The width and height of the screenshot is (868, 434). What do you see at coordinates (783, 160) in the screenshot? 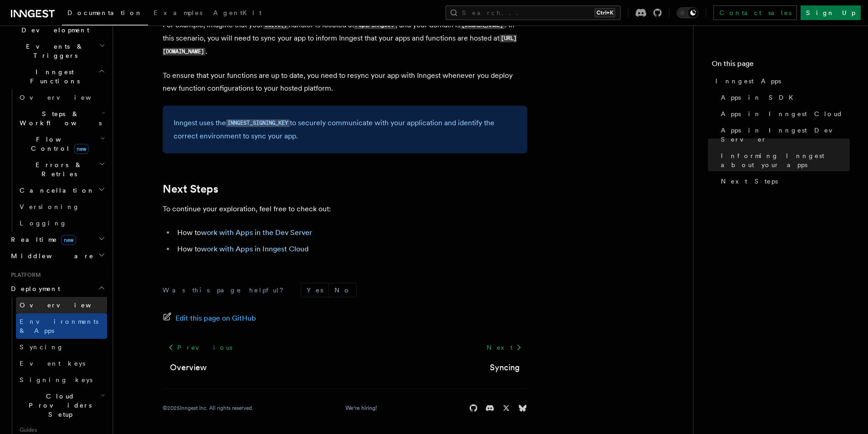
I see `a: Informing Inngest about your apps` at bounding box center [783, 160].